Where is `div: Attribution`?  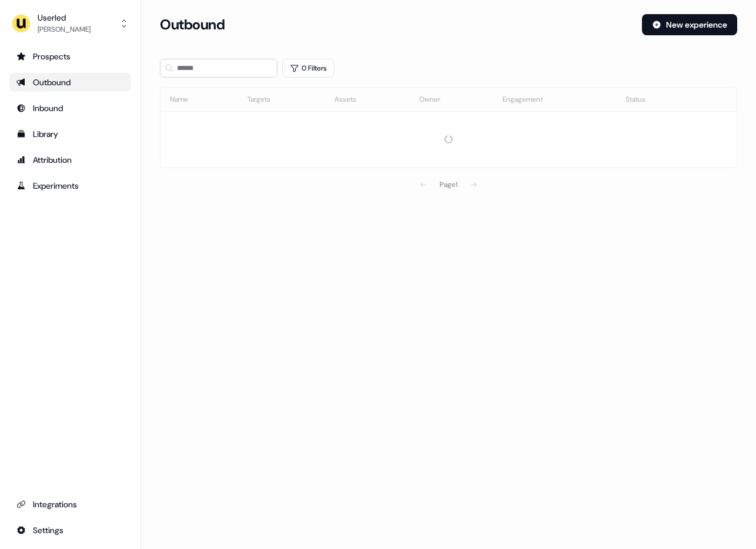 div: Attribution is located at coordinates (70, 160).